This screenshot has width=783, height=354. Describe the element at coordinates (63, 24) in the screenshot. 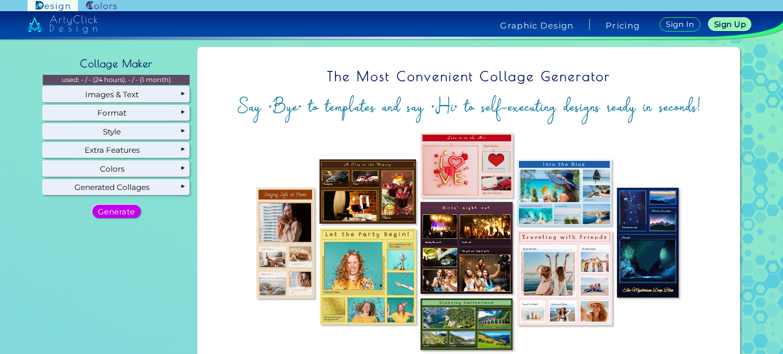

I see `img: artyclick_design_logo_white_combined_path.svg` at that location.